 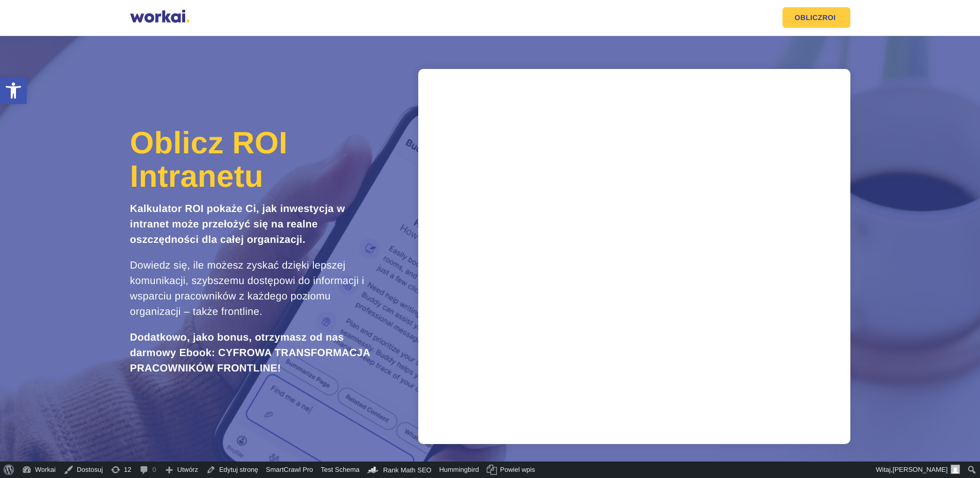 What do you see at coordinates (127, 469) in the screenshot?
I see `span: 12` at bounding box center [127, 469].